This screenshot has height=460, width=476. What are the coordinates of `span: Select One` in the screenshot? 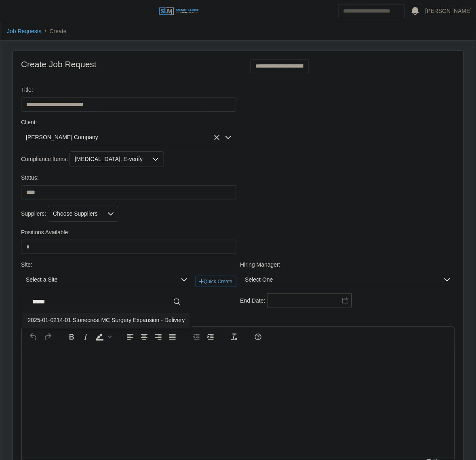 It's located at (340, 280).